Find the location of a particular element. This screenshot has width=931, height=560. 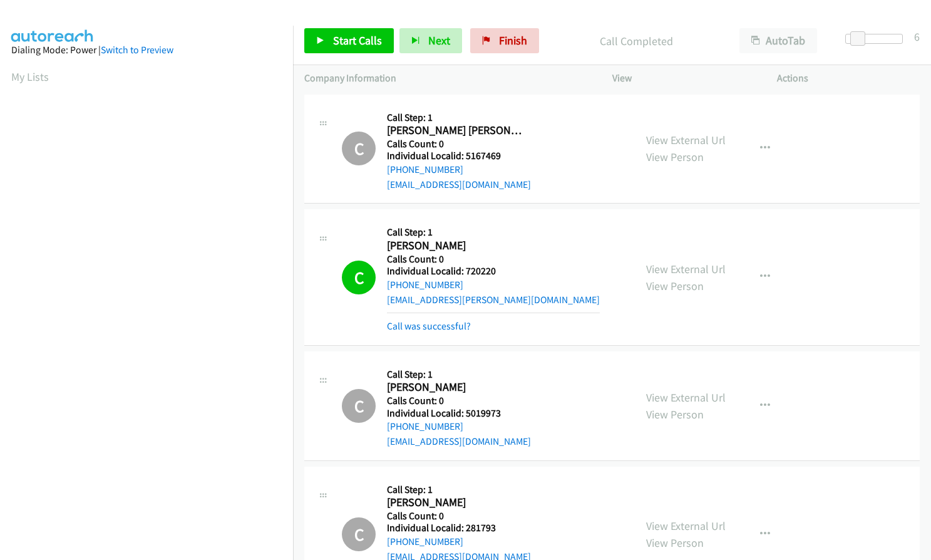

span: Start Calls is located at coordinates (357, 40).